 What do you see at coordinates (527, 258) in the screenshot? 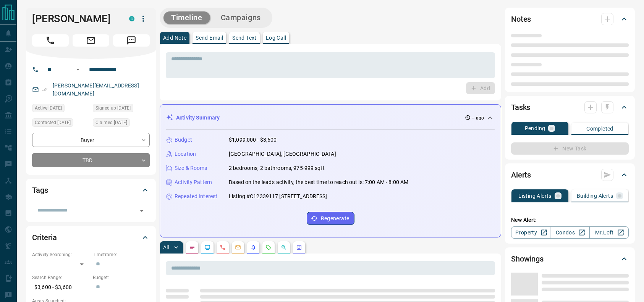
I see `h2: Showings` at bounding box center [527, 258].